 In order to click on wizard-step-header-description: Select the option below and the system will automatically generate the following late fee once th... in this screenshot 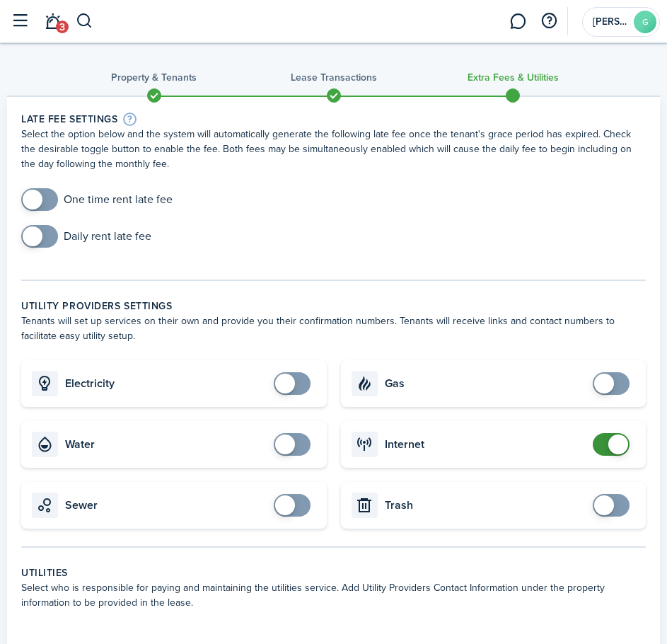, I will do `click(333, 149)`.